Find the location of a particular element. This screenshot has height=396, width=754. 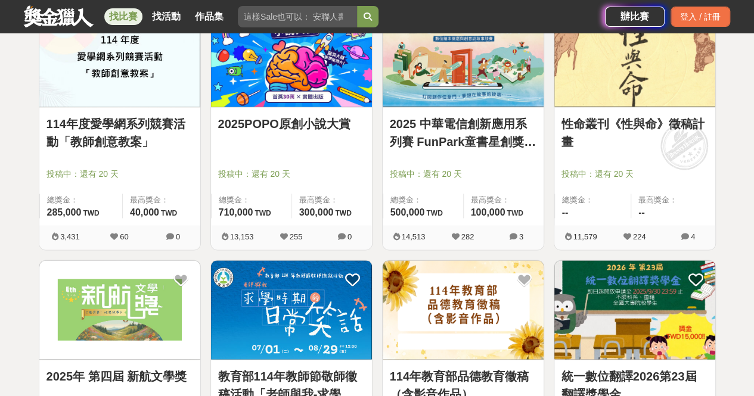

span: 285,000 is located at coordinates (64, 212).